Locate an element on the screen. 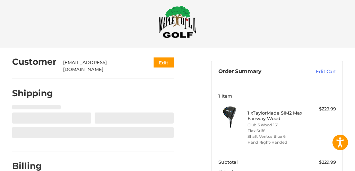 Image resolution: width=355 pixels, height=171 pixels. li: Club 3 Wood 15° is located at coordinates (276, 125).